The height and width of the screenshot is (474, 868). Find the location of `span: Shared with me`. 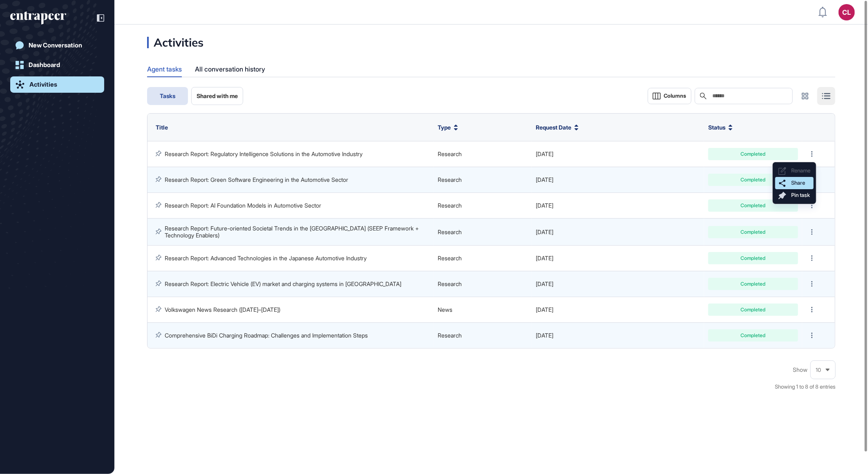

span: Shared with me is located at coordinates (217, 96).